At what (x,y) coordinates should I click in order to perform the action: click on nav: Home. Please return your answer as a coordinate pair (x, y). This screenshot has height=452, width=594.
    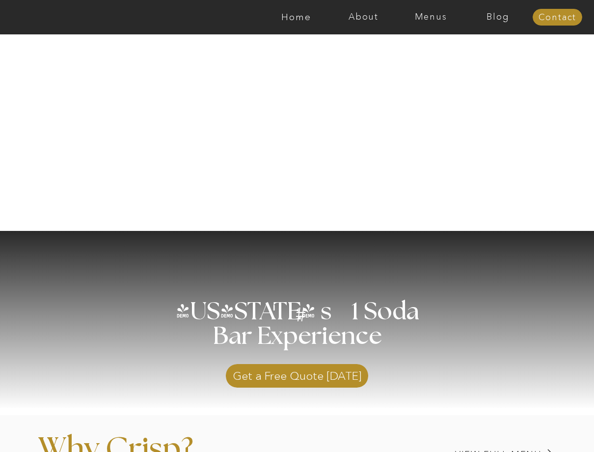
    Looking at the image, I should click on (296, 17).